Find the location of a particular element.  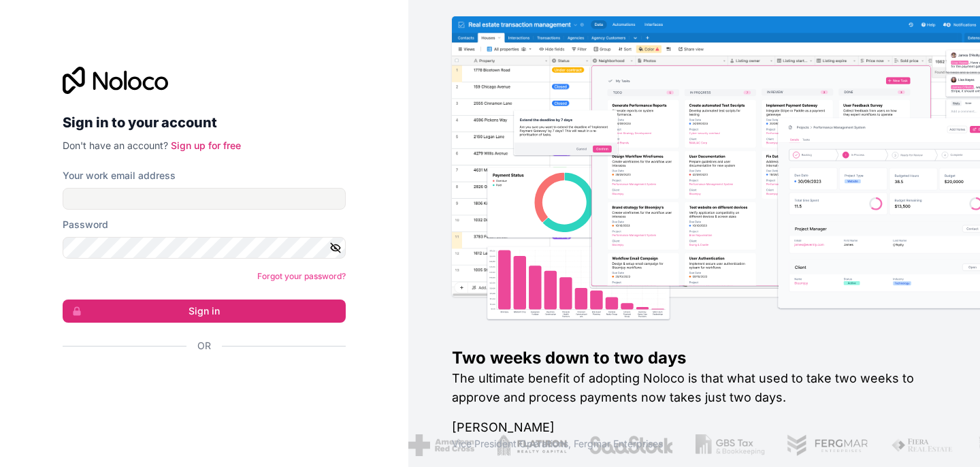

input: Email address is located at coordinates (204, 199).